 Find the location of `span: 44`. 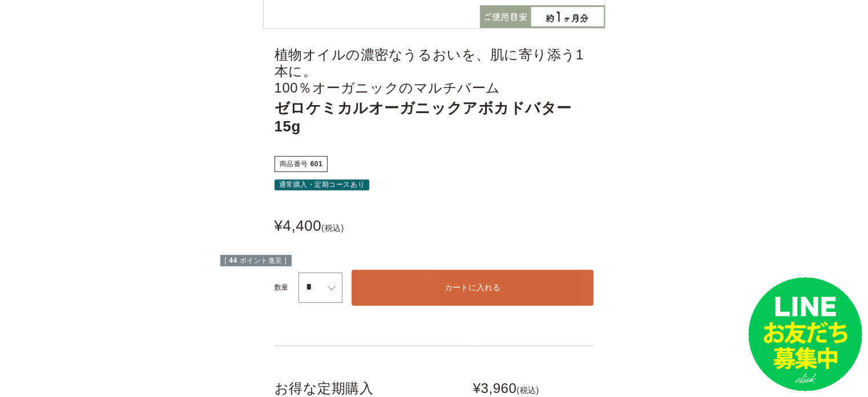

span: 44 is located at coordinates (233, 260).